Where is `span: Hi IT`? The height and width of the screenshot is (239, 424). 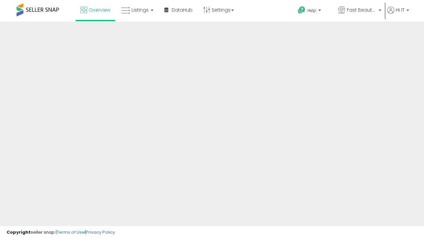
span: Hi IT is located at coordinates (400, 10).